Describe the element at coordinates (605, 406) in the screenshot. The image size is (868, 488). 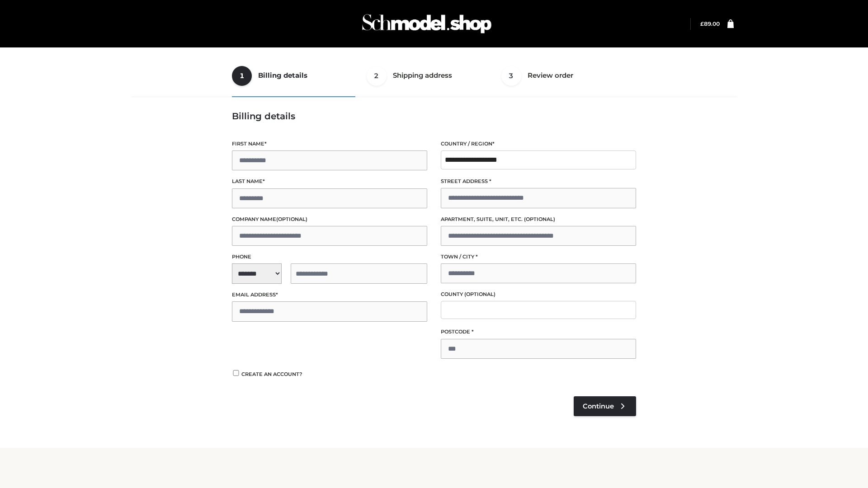
I see `a: Continue` at that location.